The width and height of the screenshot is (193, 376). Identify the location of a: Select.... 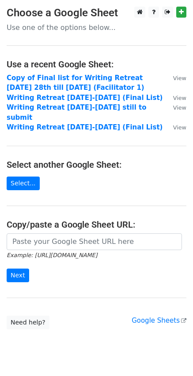
(23, 183).